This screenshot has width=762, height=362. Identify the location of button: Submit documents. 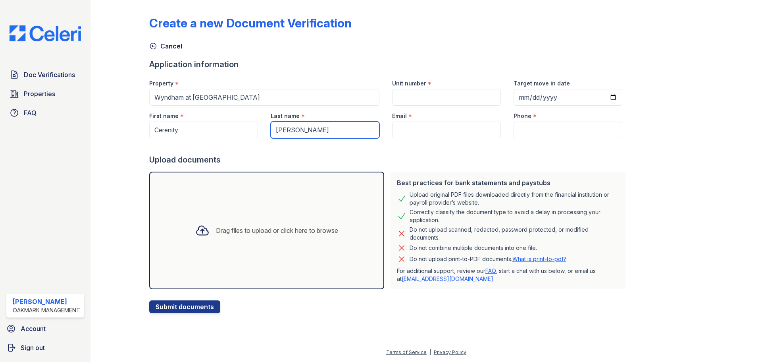
(185, 306).